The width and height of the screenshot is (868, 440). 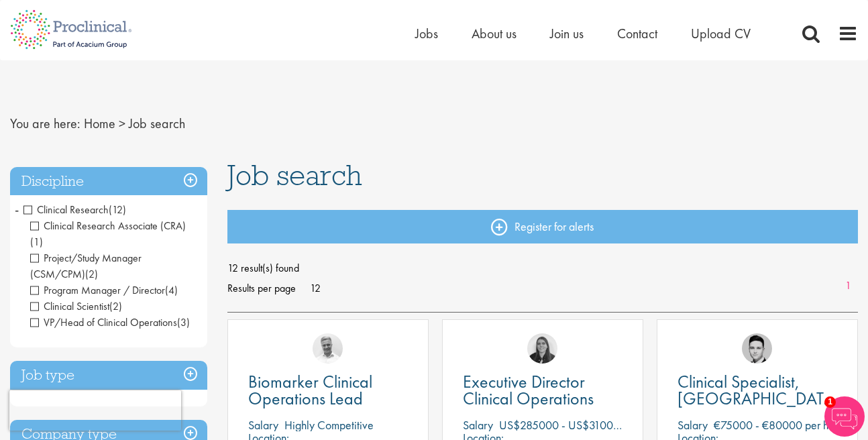 What do you see at coordinates (848, 285) in the screenshot?
I see `a: 1` at bounding box center [848, 285].